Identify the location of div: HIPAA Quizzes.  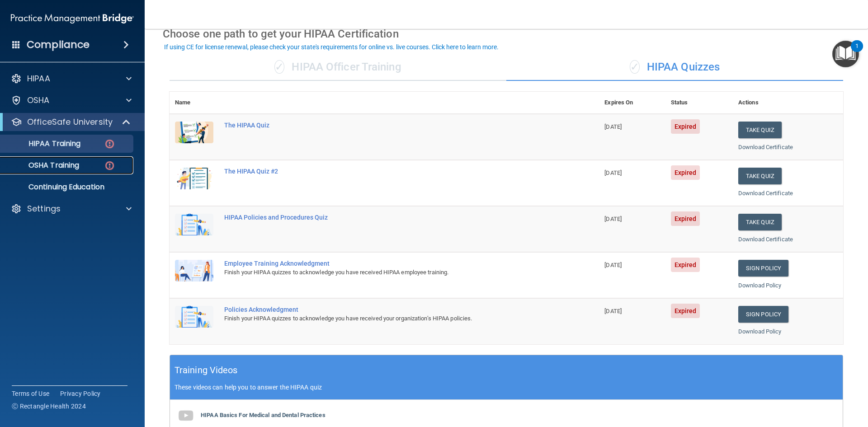
(675, 67).